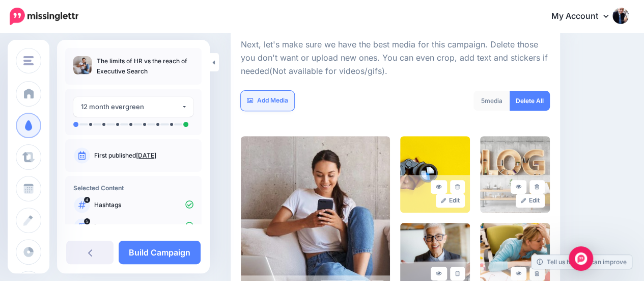 The image size is (644, 281). I want to click on img: Missinglettr, so click(44, 17).